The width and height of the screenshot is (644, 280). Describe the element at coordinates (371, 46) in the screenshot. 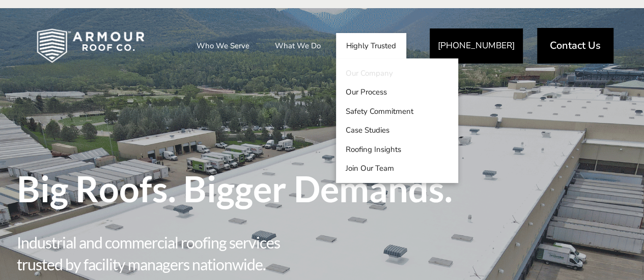

I see `a: Highly Trusted` at that location.